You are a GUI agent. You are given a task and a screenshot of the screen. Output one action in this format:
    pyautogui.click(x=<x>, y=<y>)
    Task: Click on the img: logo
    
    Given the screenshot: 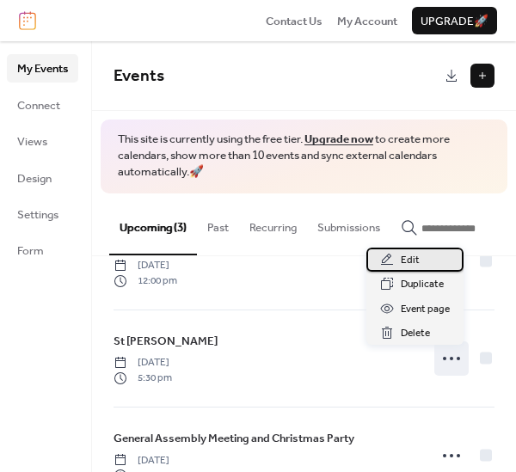 What is the action you would take?
    pyautogui.click(x=28, y=21)
    